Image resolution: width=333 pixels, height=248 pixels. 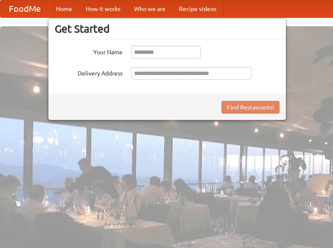 What do you see at coordinates (167, 29) in the screenshot?
I see `h3: Get Started` at bounding box center [167, 29].